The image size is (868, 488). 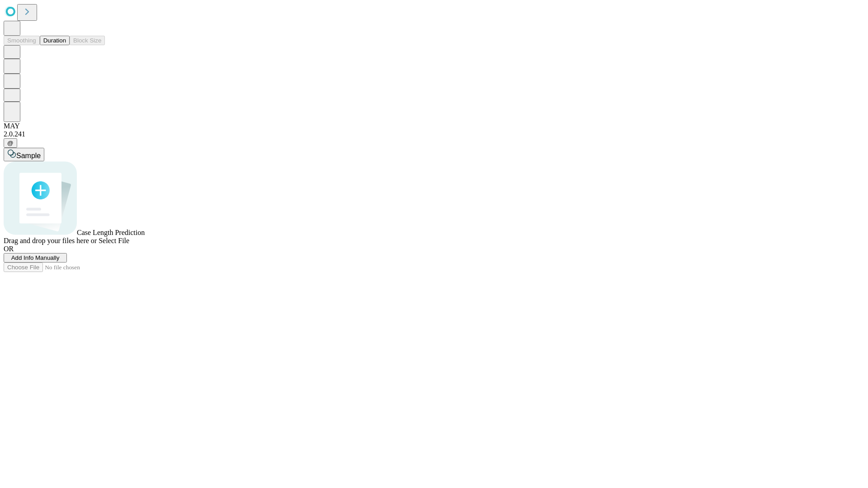 I want to click on button: Sample, so click(x=24, y=155).